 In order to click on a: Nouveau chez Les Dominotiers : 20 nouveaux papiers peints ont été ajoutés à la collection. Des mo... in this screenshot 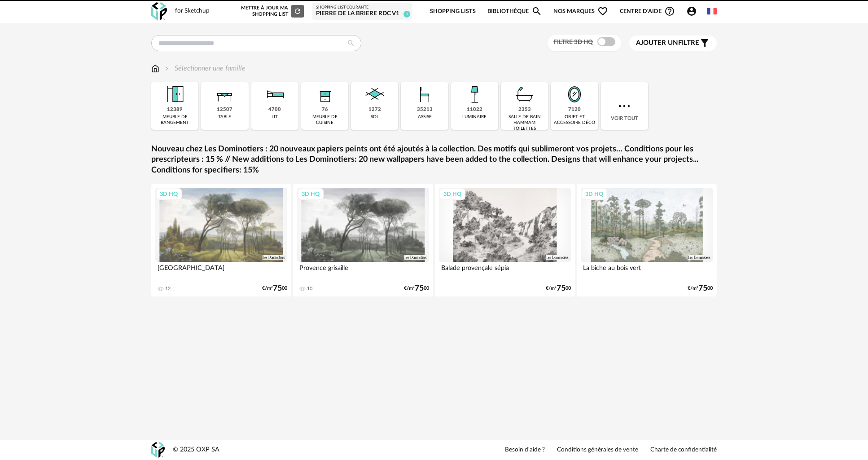, I will do `click(434, 160)`.